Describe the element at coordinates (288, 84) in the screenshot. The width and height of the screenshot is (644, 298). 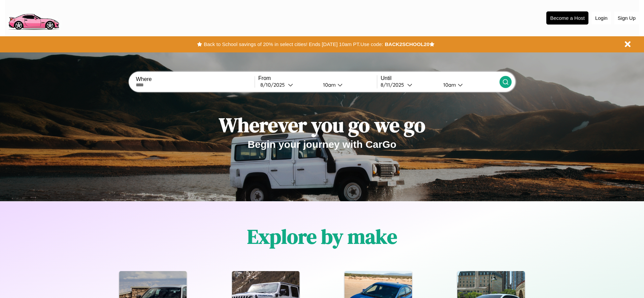
I see `button: 8/10/2025` at that location.